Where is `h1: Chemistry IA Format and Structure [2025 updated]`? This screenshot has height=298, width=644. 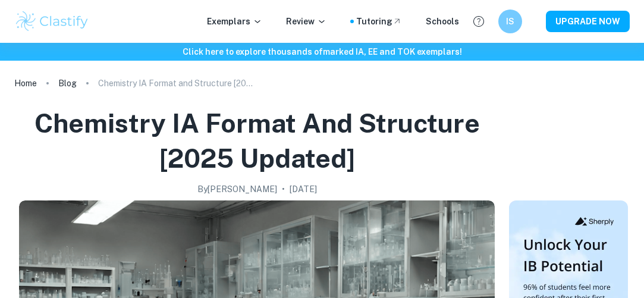
h1: Chemistry IA Format and Structure [2025 updated] is located at coordinates (257, 140).